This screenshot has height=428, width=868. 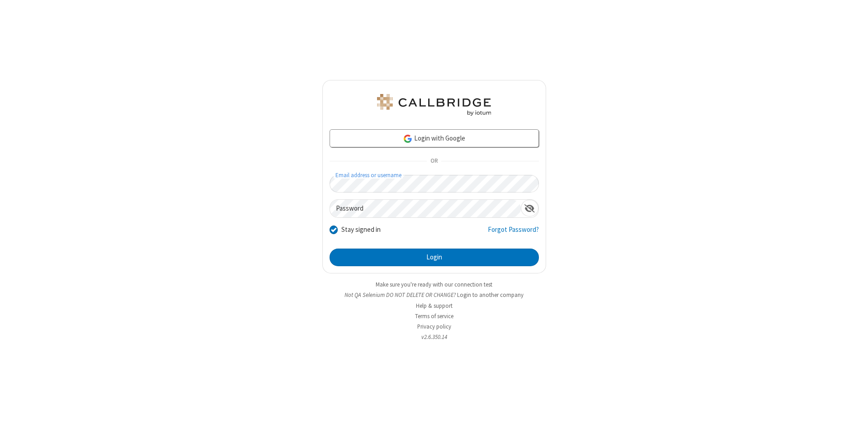 What do you see at coordinates (434, 284) in the screenshot?
I see `a: Make sure you're ready with our connection test` at bounding box center [434, 284].